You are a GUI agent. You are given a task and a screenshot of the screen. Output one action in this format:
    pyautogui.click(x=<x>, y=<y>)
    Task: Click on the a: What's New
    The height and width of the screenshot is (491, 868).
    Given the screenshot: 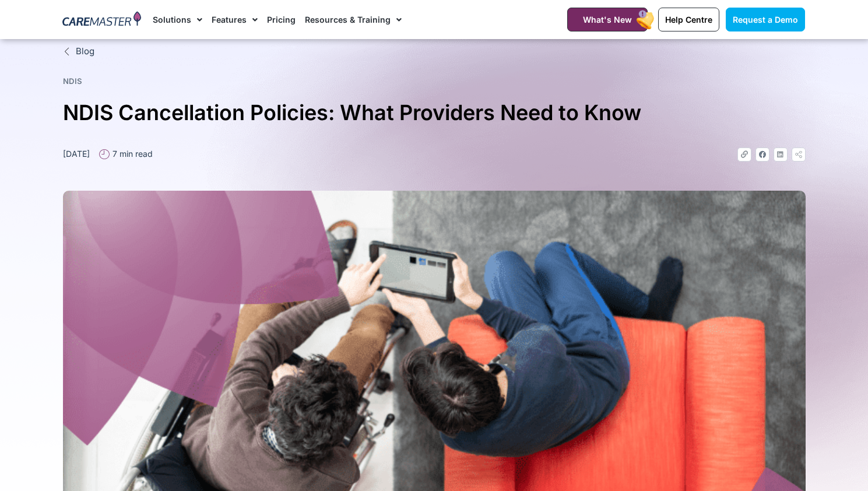 What is the action you would take?
    pyautogui.click(x=607, y=20)
    